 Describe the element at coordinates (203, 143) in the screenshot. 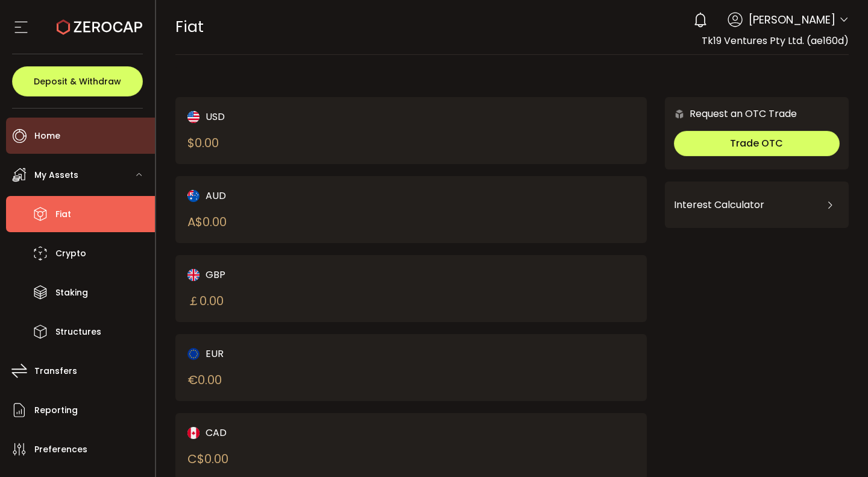

I see `div: $ 0.00` at that location.